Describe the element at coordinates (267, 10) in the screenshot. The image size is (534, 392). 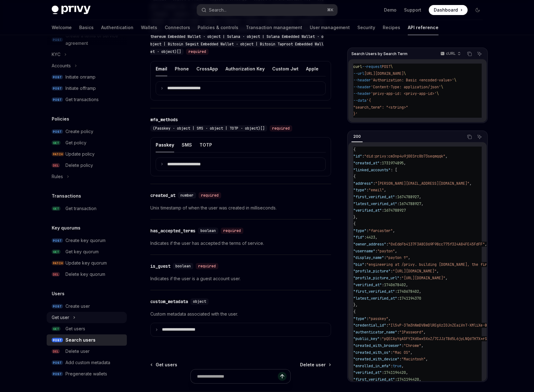
I see `button: Search...⌘K` at that location.